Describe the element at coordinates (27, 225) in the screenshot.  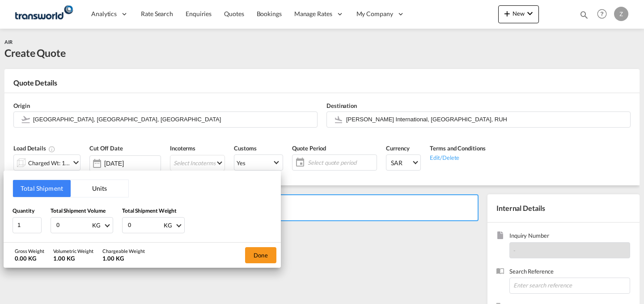
I see `input: Qty` at that location.